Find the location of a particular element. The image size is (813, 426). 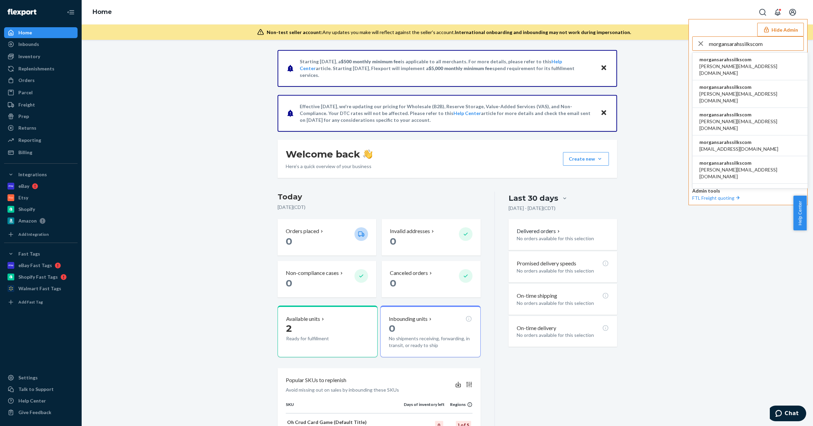

button: Available units2Ready for fulfillment is located at coordinates (327, 331).